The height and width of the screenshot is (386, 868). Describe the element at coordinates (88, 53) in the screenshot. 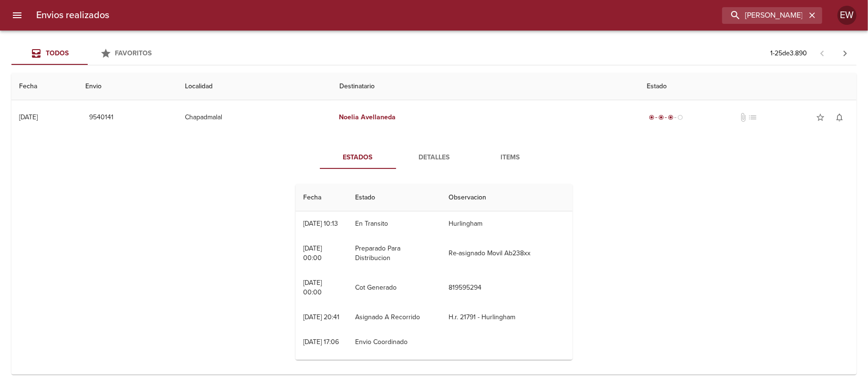

I see `div: Tabs Envios` at that location.